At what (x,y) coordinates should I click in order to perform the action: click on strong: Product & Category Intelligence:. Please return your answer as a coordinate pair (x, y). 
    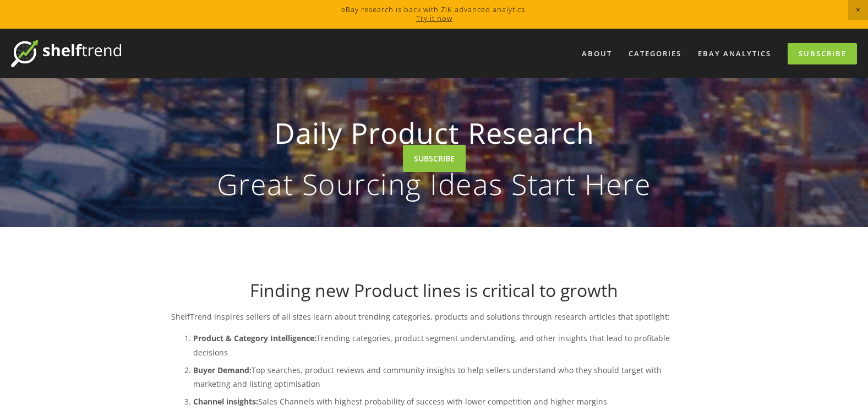
    Looking at the image, I should click on (255, 337).